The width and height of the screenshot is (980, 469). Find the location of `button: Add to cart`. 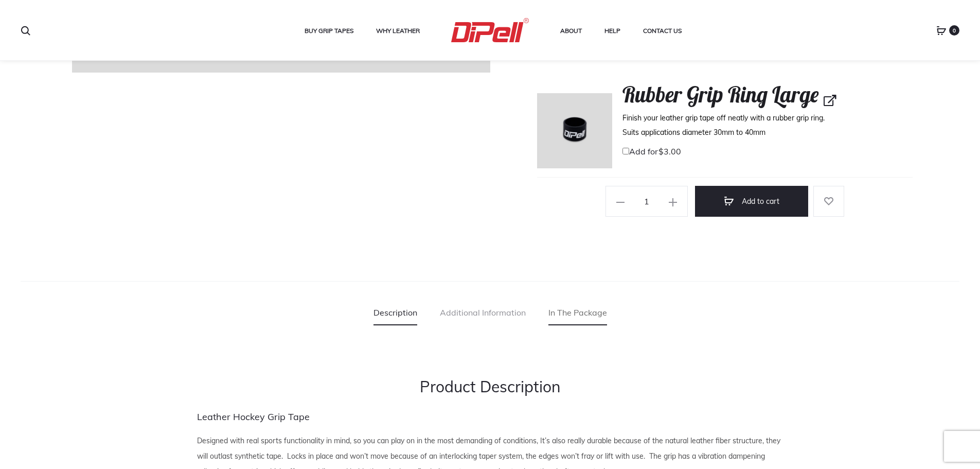

button: Add to cart is located at coordinates (752, 201).